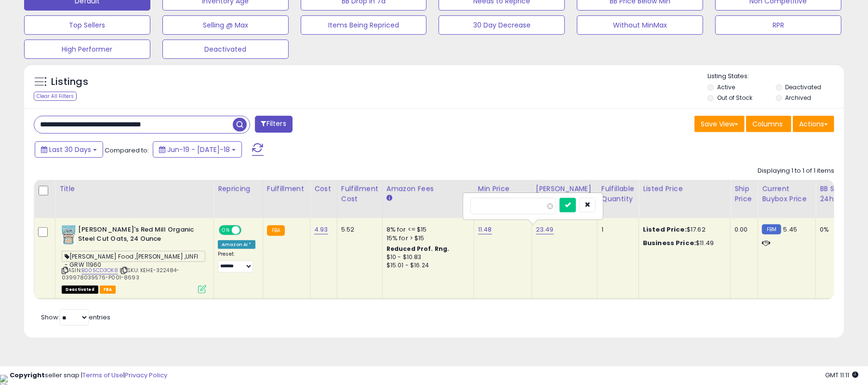 Image resolution: width=868 pixels, height=385 pixels. Describe the element at coordinates (726, 87) in the screenshot. I see `label: Active` at that location.